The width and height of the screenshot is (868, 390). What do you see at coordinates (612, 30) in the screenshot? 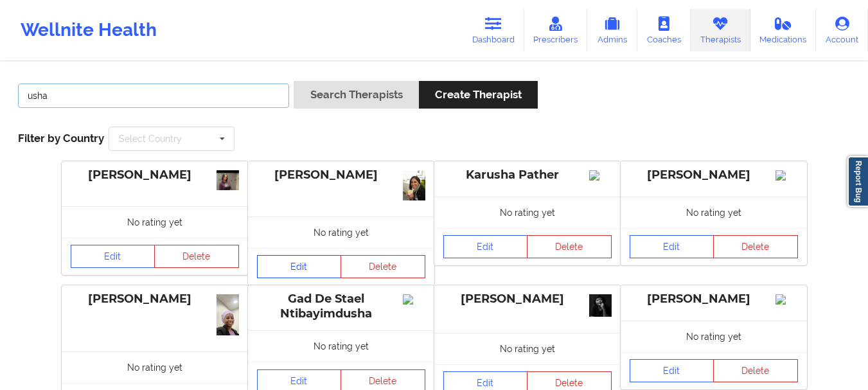
I see `a: Admins` at bounding box center [612, 30].